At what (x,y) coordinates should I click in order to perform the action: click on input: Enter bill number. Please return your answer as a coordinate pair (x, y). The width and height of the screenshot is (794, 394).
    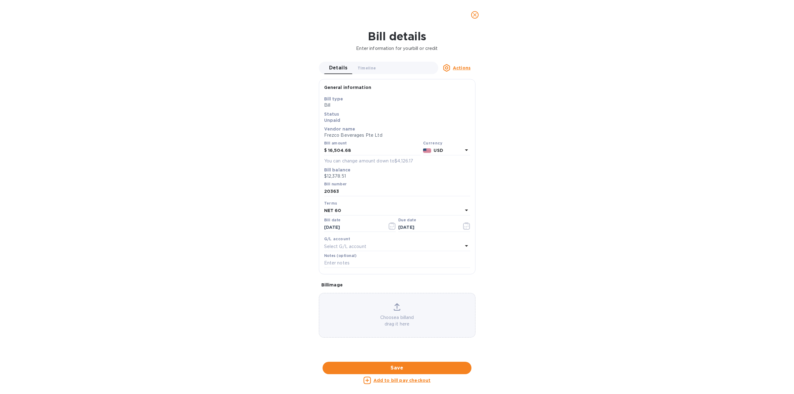
    Looking at the image, I should click on (397, 192).